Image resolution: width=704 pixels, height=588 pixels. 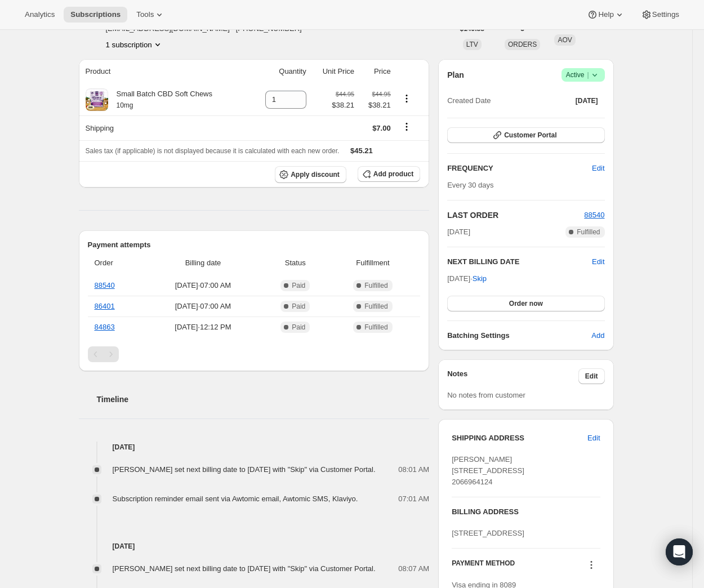 I want to click on span: 88540, so click(x=594, y=215).